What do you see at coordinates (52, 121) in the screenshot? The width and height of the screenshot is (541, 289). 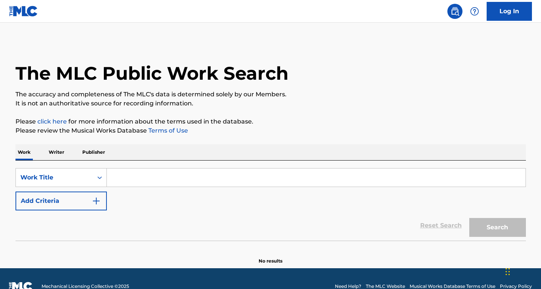 I see `a: click here` at bounding box center [52, 121].